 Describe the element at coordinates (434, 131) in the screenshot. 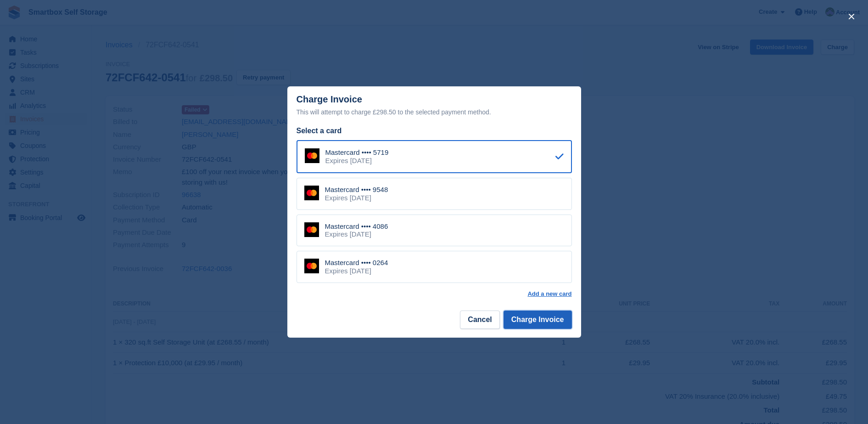

I see `div: Select a card` at that location.